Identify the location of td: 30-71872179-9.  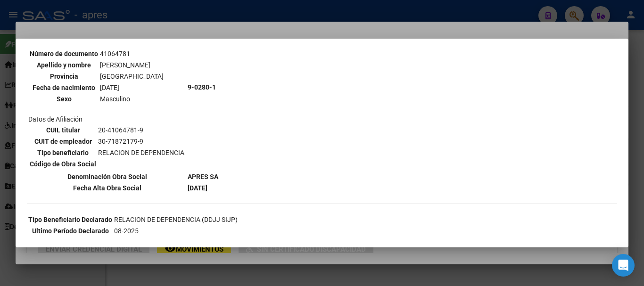
(141, 141).